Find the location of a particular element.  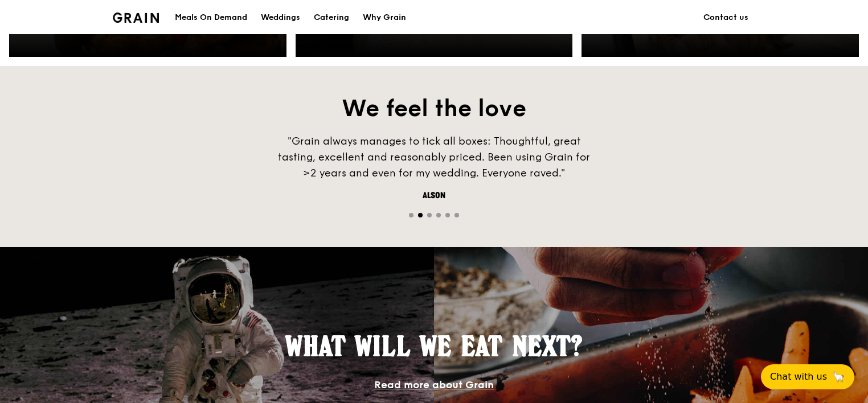

a: Weddings is located at coordinates (280, 18).